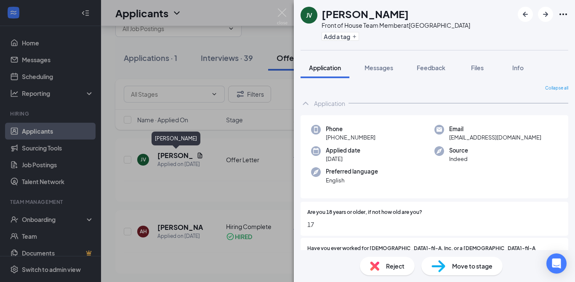 Image resolution: width=575 pixels, height=282 pixels. I want to click on span: Are you 18 years or older, if not how old are you?, so click(365, 213).